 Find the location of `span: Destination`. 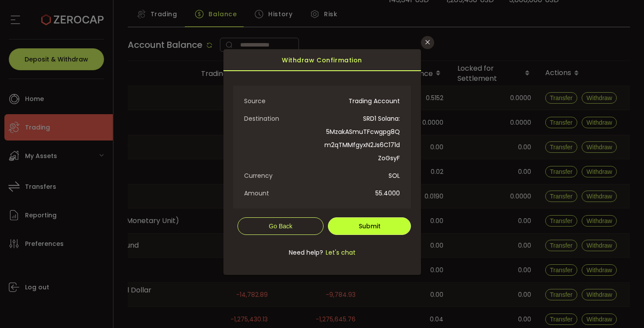

span: Destination is located at coordinates (283, 119).